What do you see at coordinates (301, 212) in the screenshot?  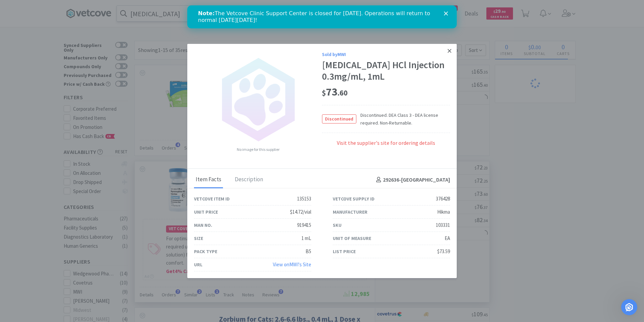 I see `div: $14.72/vial` at bounding box center [301, 212].